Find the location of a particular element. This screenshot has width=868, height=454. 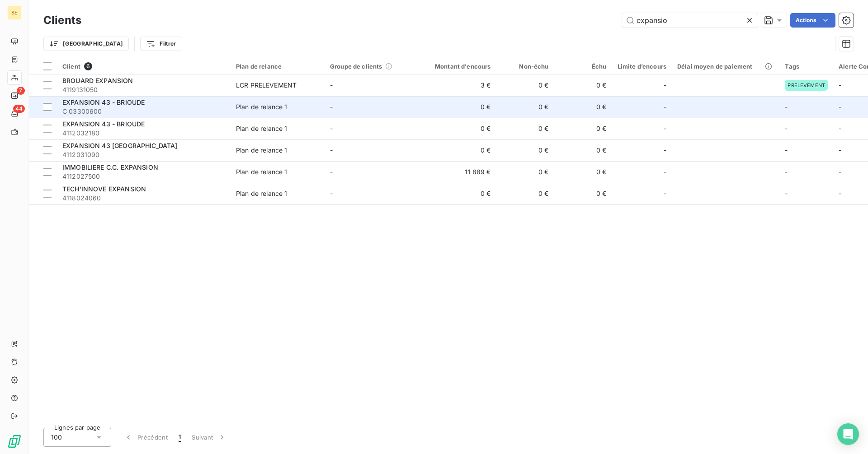

span: 100 is located at coordinates (56, 438).